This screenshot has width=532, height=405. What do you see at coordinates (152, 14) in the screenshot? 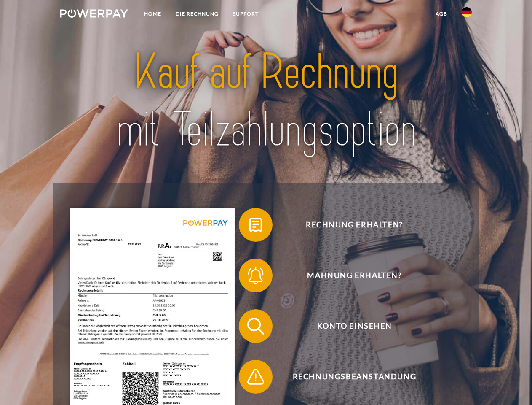
I see `a: Home` at bounding box center [152, 14].